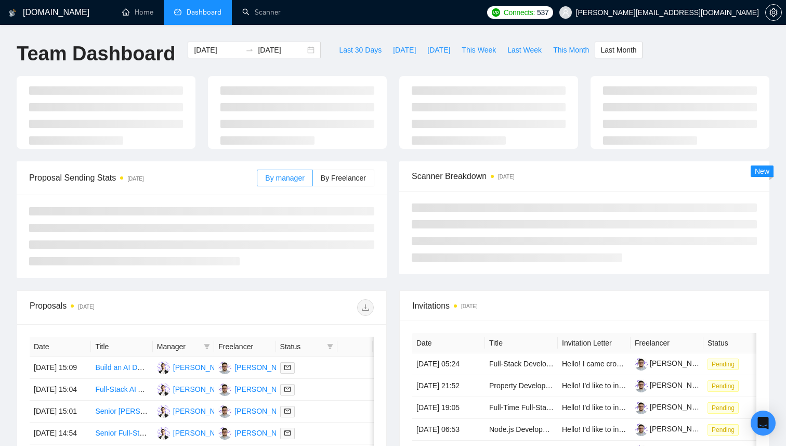 The width and height of the screenshot is (786, 446). What do you see at coordinates (570, 407) in the screenshot?
I see `a: Full-Time Full-Stack Developer for SaaS Business` at bounding box center [570, 407].